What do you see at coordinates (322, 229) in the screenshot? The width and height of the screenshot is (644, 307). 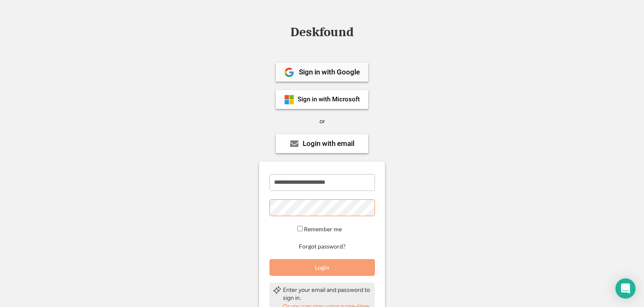 I see `label: Remember me` at bounding box center [322, 229].